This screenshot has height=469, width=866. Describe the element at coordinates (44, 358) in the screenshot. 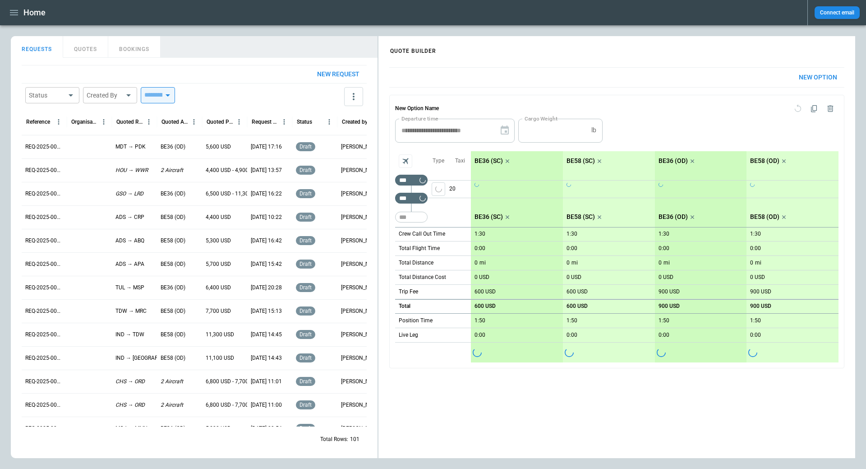

I see `p: REQ-2025-000244` at that location.